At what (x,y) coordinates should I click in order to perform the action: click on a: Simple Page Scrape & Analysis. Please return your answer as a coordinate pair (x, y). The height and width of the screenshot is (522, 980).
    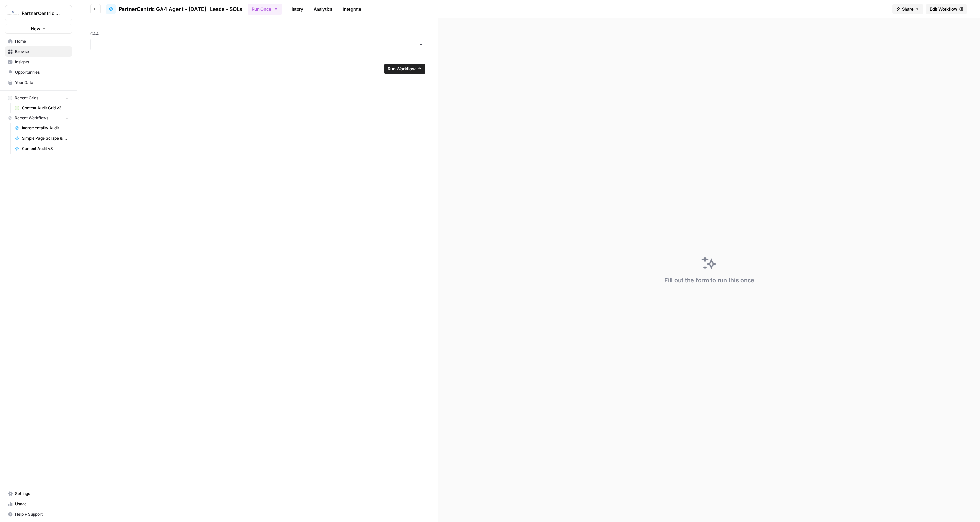
    Looking at the image, I should click on (42, 138).